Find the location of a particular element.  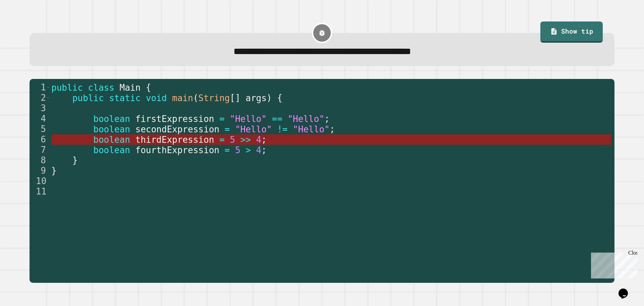

span: main is located at coordinates (183, 98).